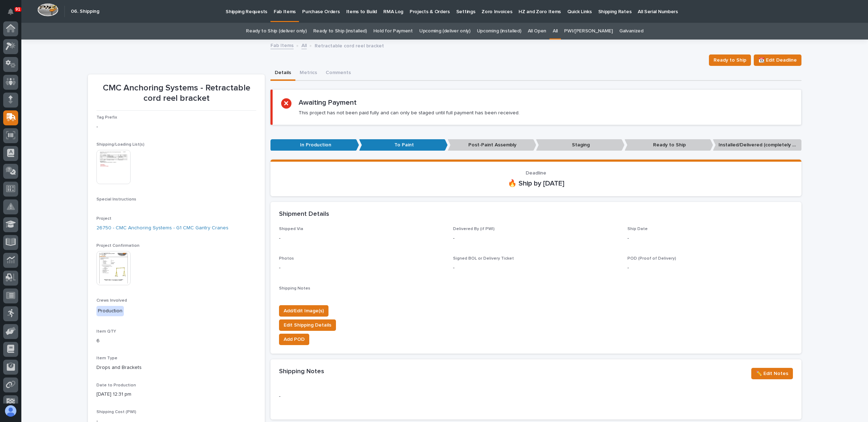 This screenshot has height=422, width=868. What do you see at coordinates (120, 144) in the screenshot?
I see `span: Shipping/Loading List(s)` at bounding box center [120, 144].